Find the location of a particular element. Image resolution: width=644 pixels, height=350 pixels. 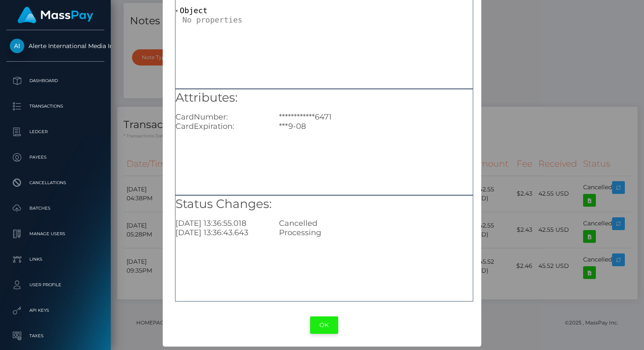

p: API Keys is located at coordinates (55, 311).